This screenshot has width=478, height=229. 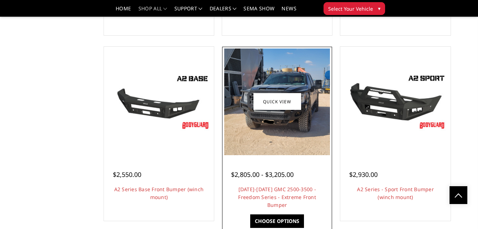 What do you see at coordinates (159, 193) in the screenshot?
I see `a: A2 Series Base Front Bumper (winch mount)` at bounding box center [159, 193].